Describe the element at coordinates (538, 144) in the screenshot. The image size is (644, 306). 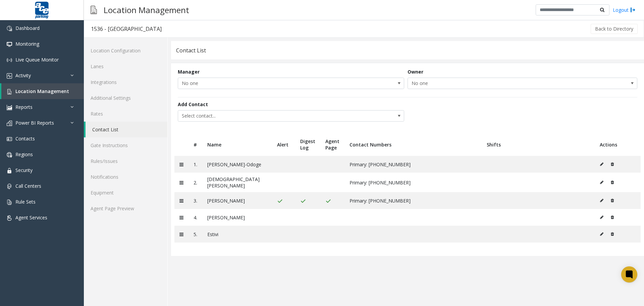
I see `th: Shifts` at that location.